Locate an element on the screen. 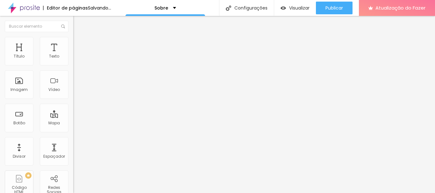 This screenshot has width=435, height=193. font: Visualizar is located at coordinates (299, 8).